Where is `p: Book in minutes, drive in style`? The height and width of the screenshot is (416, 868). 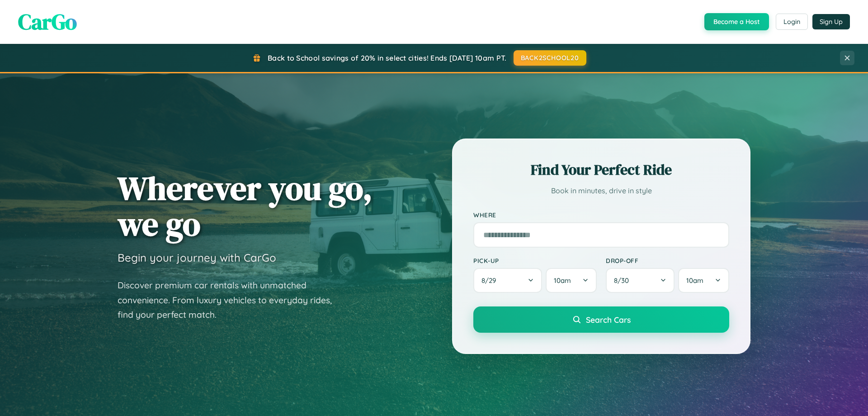
p: Book in minutes, drive in style is located at coordinates (602, 191).